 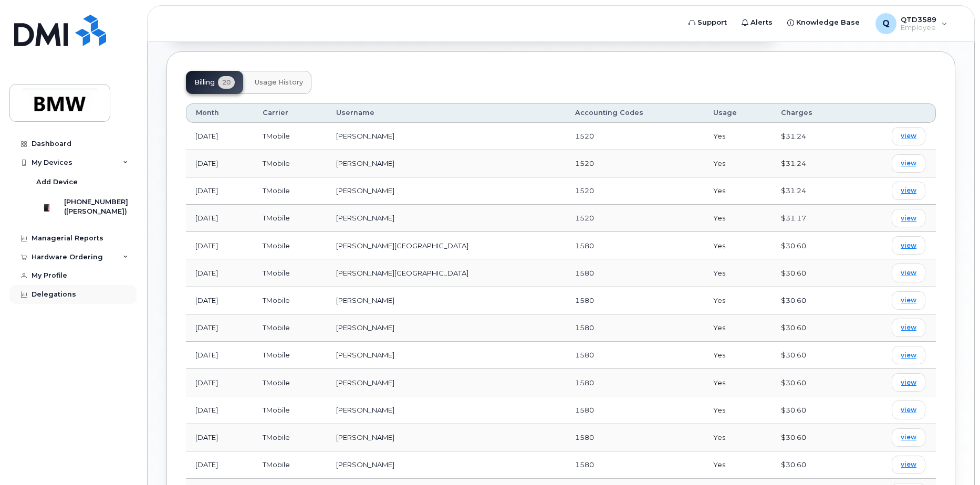 I want to click on span: Usage History, so click(x=279, y=82).